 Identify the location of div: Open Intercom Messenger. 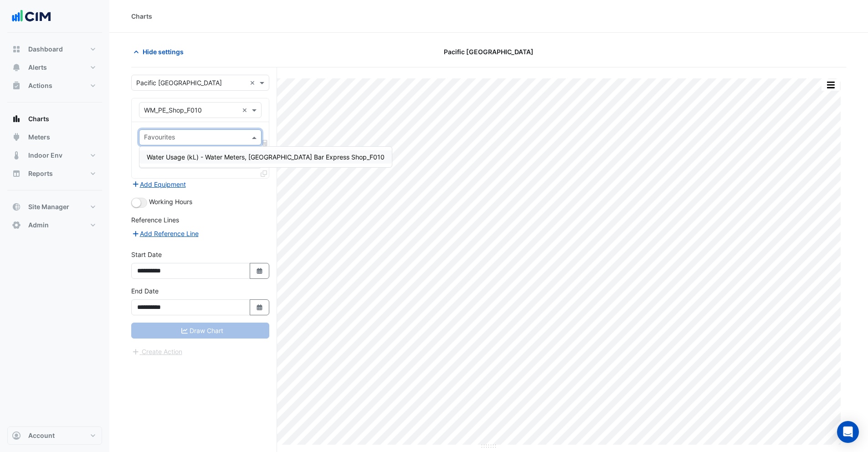
(848, 432).